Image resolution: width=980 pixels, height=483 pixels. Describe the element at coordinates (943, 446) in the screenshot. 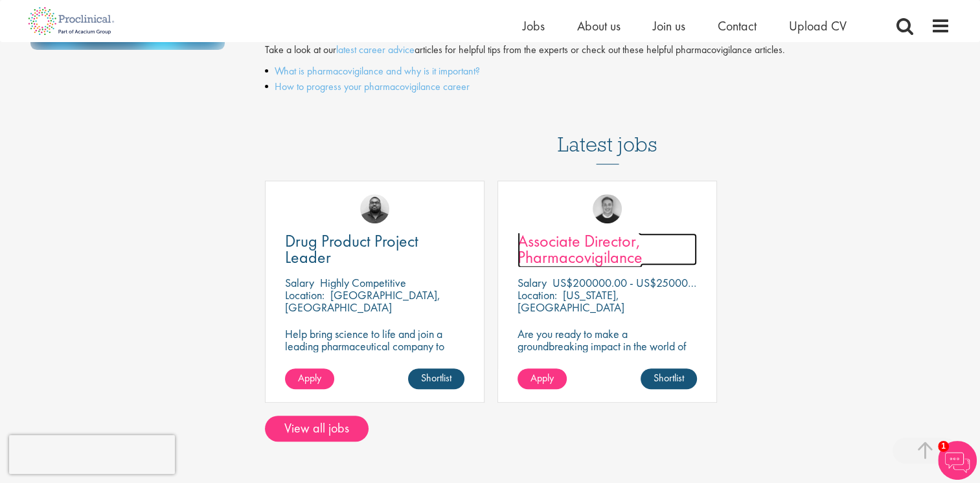

I see `span: 1` at that location.